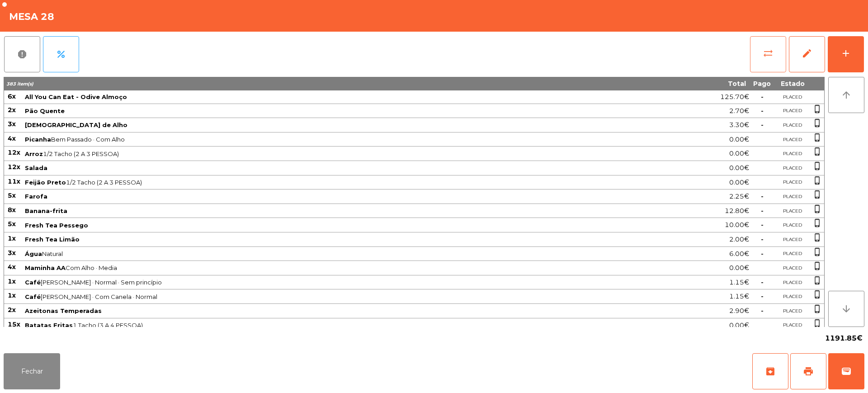 This screenshot has width=868, height=393. Describe the element at coordinates (739, 197) in the screenshot. I see `span: 2.25€` at that location.